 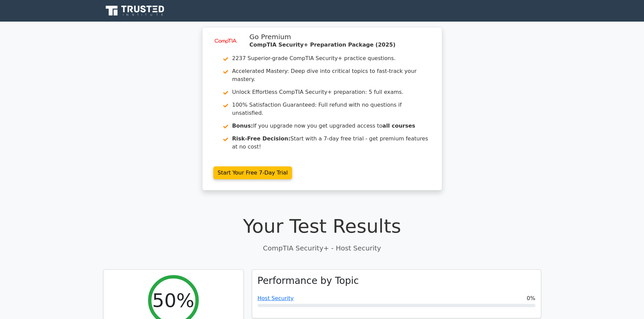 What do you see at coordinates (322, 248) in the screenshot?
I see `p: CompTIA Security+ - Host Security` at bounding box center [322, 248].